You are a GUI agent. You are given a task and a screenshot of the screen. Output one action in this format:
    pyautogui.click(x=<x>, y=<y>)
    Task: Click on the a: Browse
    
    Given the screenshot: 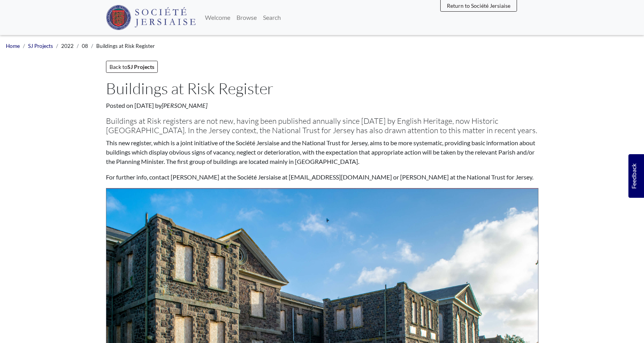 What is the action you would take?
    pyautogui.click(x=247, y=17)
    